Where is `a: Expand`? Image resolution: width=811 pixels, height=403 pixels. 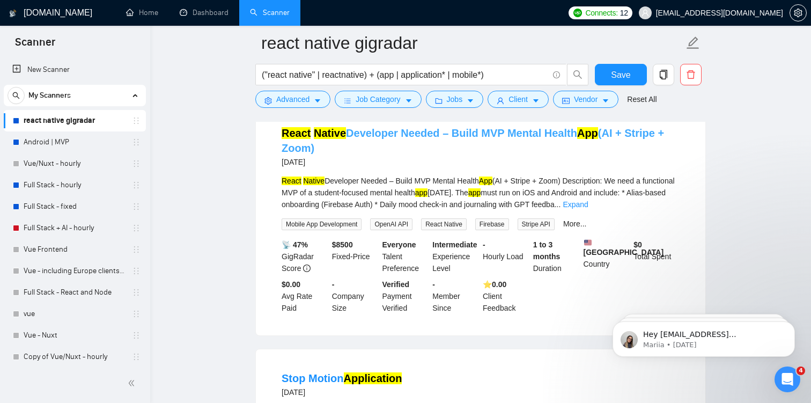
a: Expand is located at coordinates (575, 204).